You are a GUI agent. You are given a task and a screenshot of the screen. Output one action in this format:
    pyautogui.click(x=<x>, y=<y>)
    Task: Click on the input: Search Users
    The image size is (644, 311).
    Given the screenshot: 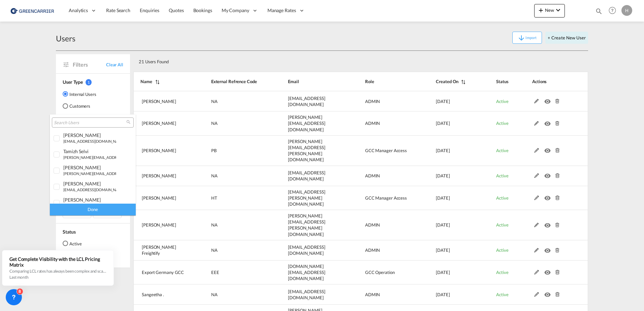 What is the action you would take?
    pyautogui.click(x=90, y=123)
    